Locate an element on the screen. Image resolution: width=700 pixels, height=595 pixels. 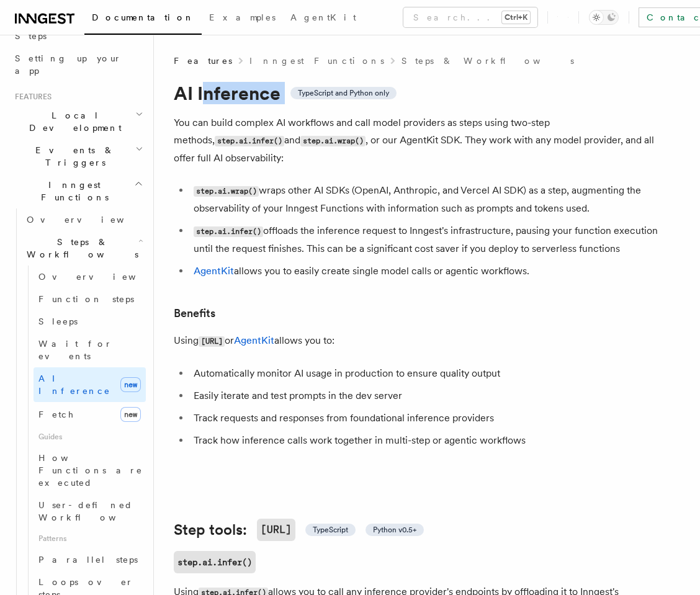
span: Parallel steps is located at coordinates (88, 560).